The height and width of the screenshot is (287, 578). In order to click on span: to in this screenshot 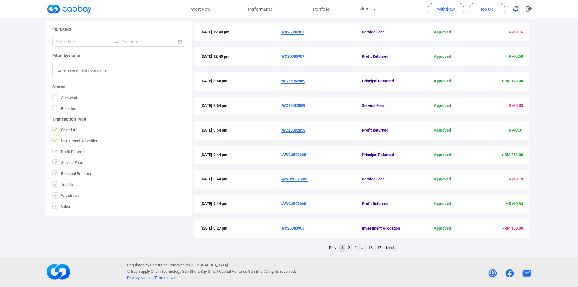, I will do `click(117, 42)`.